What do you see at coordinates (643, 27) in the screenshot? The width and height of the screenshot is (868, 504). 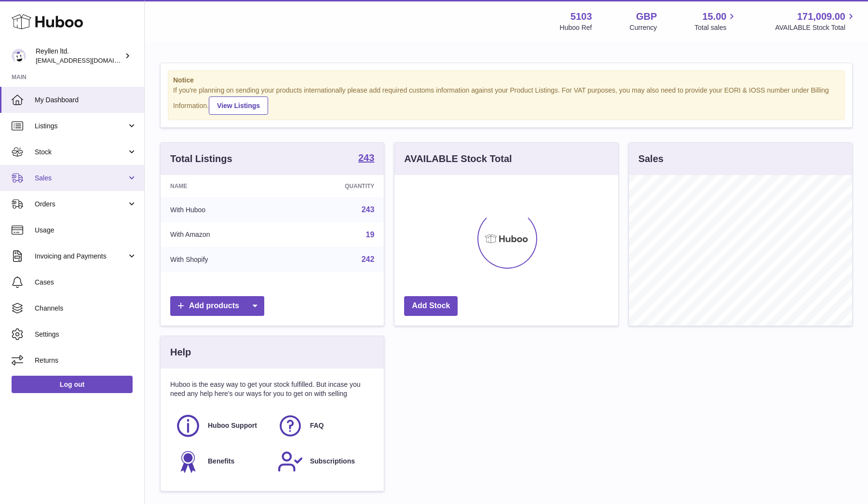 I see `div: Currency` at bounding box center [643, 27].